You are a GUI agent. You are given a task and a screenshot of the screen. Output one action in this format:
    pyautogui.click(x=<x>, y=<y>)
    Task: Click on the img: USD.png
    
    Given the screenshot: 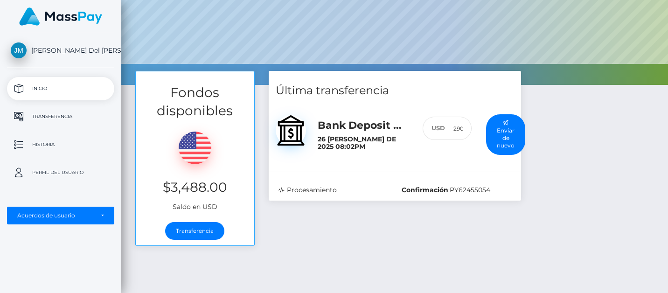 What is the action you would take?
    pyautogui.click(x=195, y=148)
    